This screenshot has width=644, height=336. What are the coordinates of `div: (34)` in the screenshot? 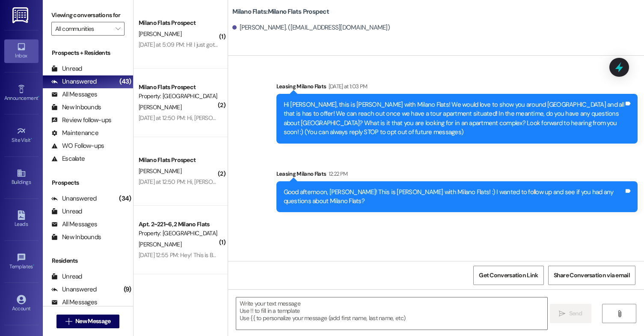 It's located at (125, 198).